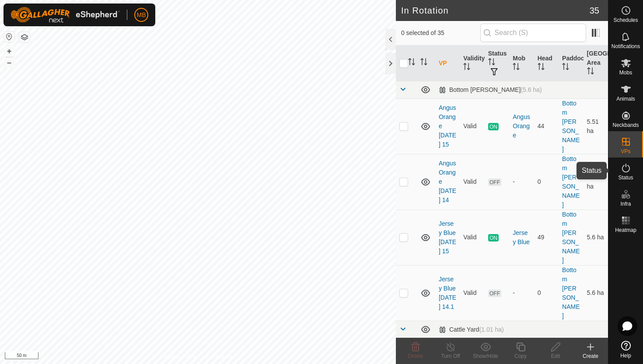 The image size is (643, 364). Describe the element at coordinates (451, 356) in the screenshot. I see `div: Turn Off` at that location.